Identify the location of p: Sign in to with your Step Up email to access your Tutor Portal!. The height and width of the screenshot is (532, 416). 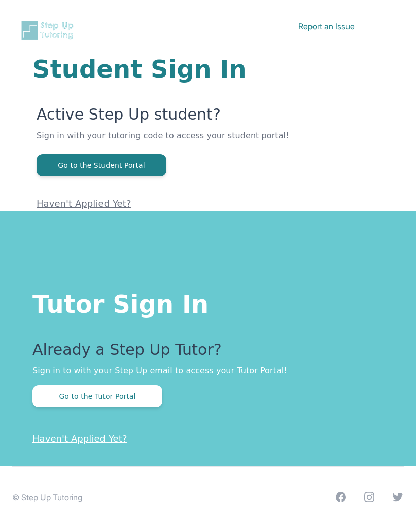
(208, 371).